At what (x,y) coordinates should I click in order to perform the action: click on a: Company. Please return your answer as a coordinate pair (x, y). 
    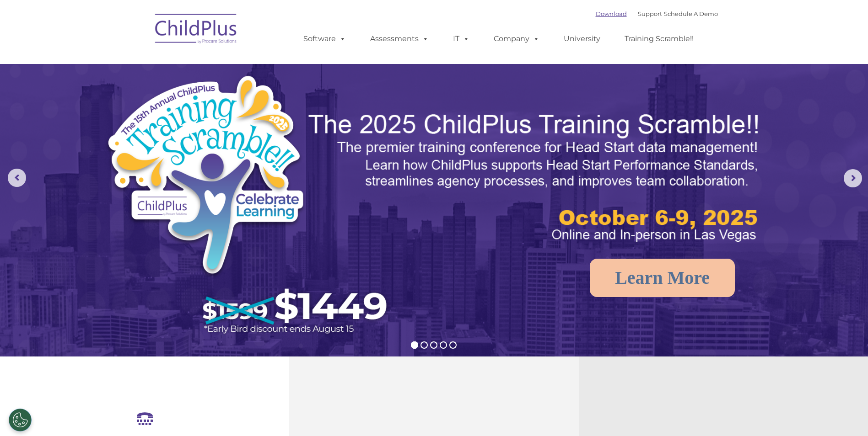
    Looking at the image, I should click on (516, 39).